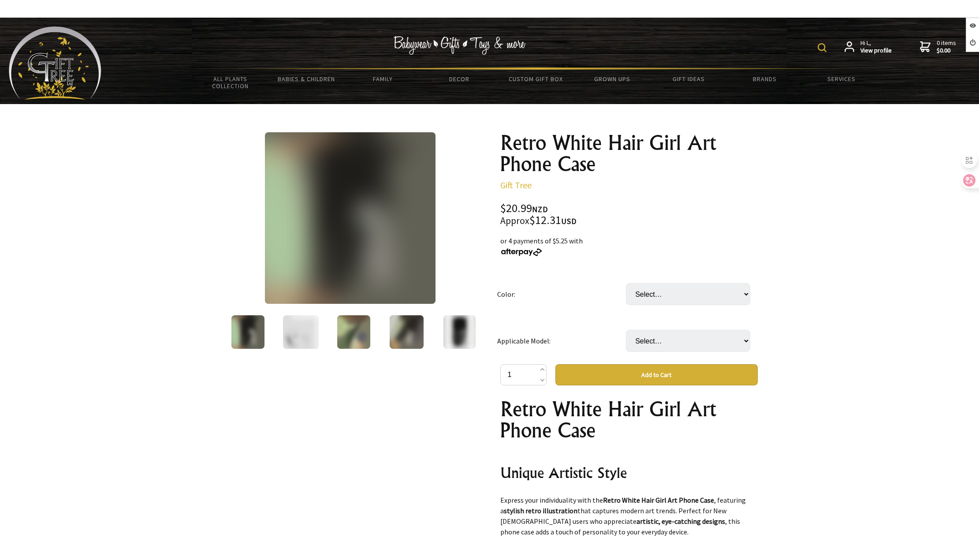 This screenshot has height=560, width=979. I want to click on a: Gift Tree, so click(516, 184).